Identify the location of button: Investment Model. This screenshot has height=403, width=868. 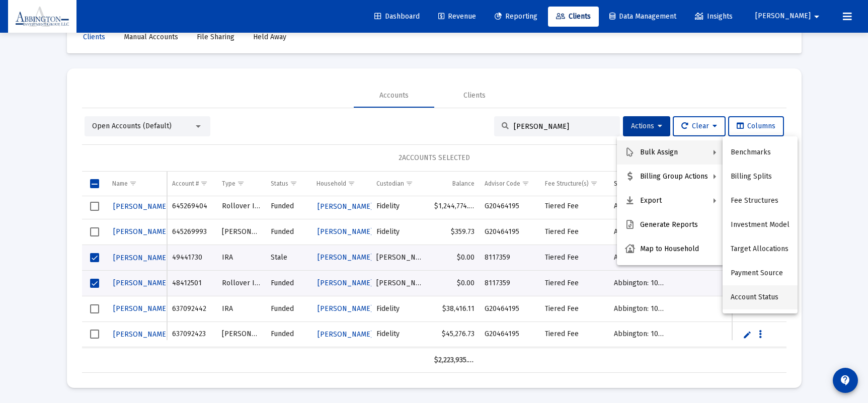
(760, 225).